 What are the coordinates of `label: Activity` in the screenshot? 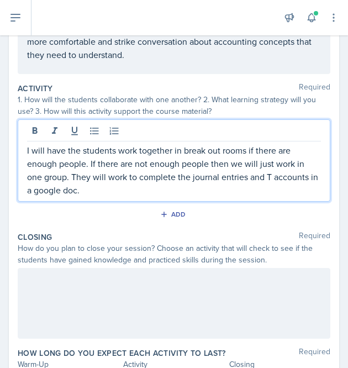 It's located at (35, 88).